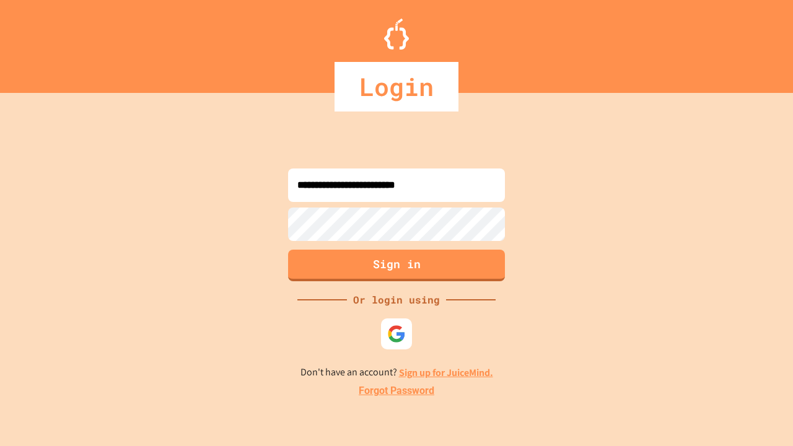  Describe the element at coordinates (397, 334) in the screenshot. I see `img: google-icon.svg` at that location.